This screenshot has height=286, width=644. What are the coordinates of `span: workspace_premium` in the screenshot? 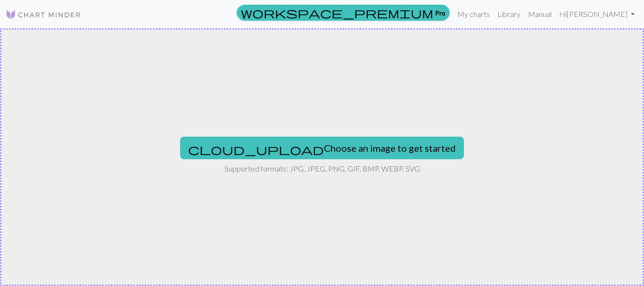 It's located at (337, 13).